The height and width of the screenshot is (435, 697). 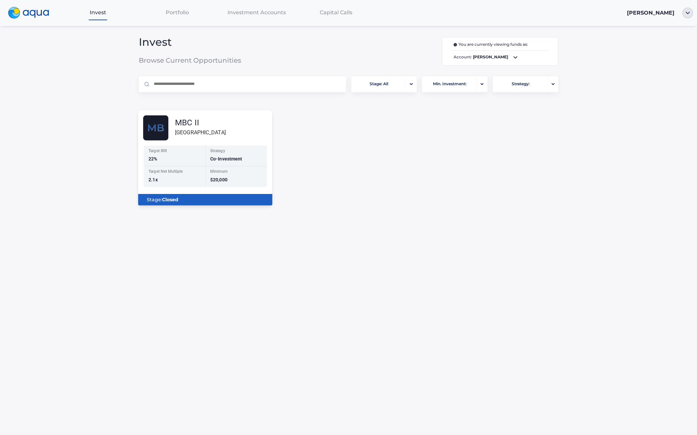 What do you see at coordinates (153, 159) in the screenshot?
I see `span: 22%` at bounding box center [153, 159].